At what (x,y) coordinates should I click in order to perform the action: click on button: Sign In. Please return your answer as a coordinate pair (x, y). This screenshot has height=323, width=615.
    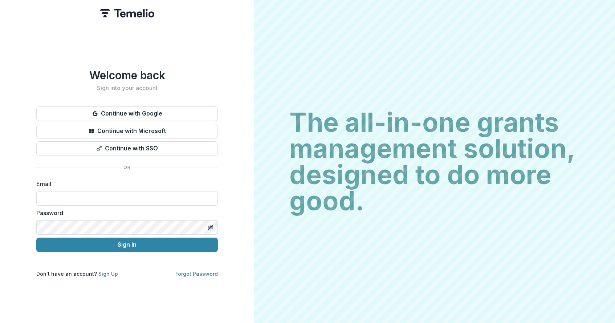
    Looking at the image, I should click on (127, 245).